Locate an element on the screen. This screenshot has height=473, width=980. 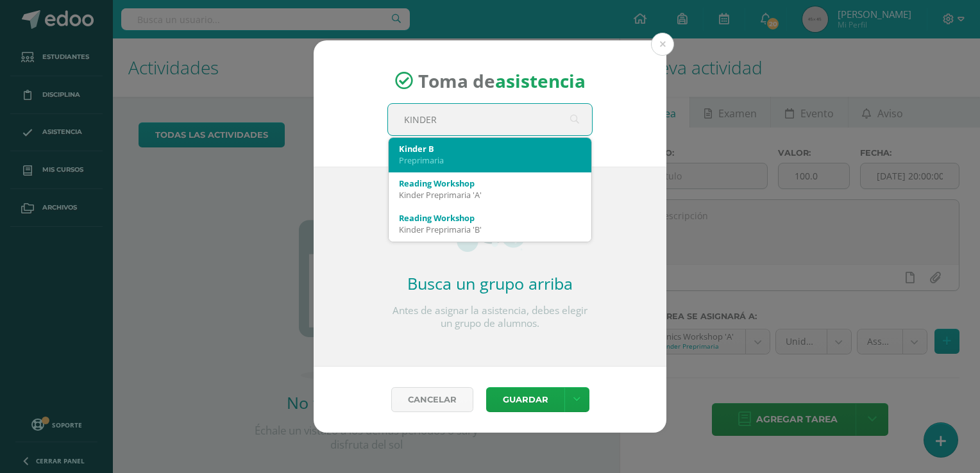
button: Close (Esc) is located at coordinates (662, 44).